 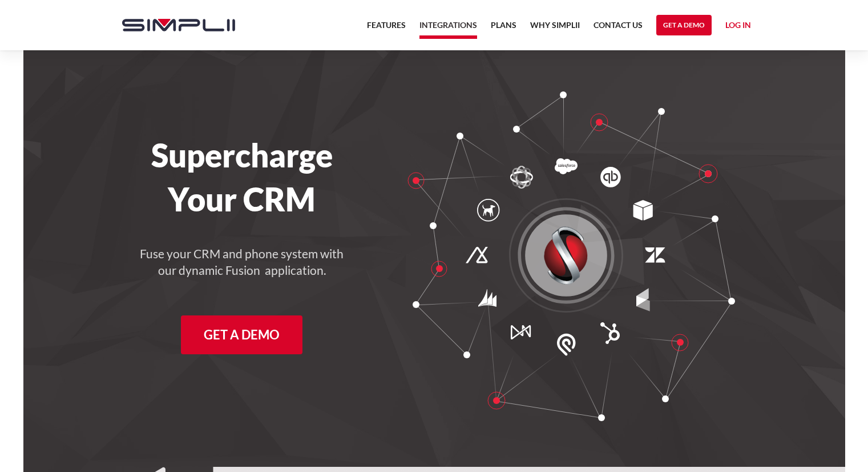 I want to click on a: Contact US, so click(x=618, y=28).